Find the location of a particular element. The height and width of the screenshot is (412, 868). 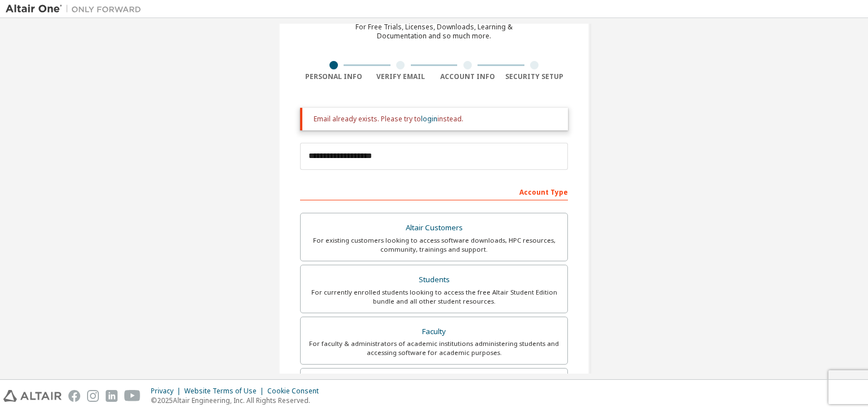

div: Email already exists. Please try to instead. is located at coordinates (436, 119).